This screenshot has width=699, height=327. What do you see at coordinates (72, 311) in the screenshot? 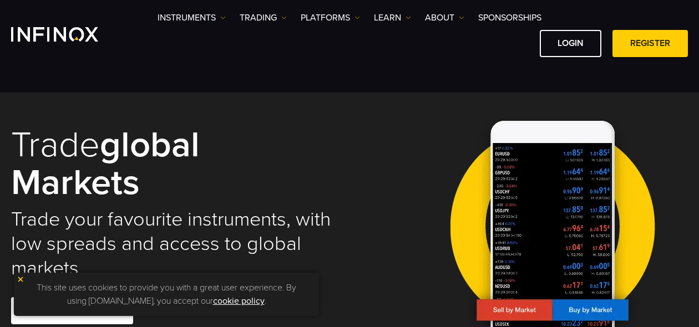
I see `a: START LIVE TRADING` at bounding box center [72, 311].